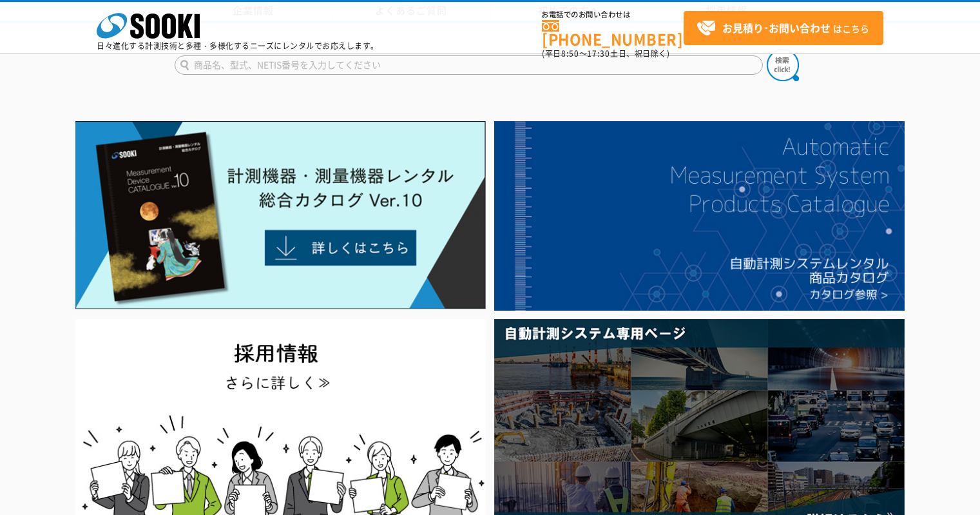 This screenshot has width=980, height=515. What do you see at coordinates (281, 215) in the screenshot?
I see `img: Catalog Ver10` at bounding box center [281, 215].